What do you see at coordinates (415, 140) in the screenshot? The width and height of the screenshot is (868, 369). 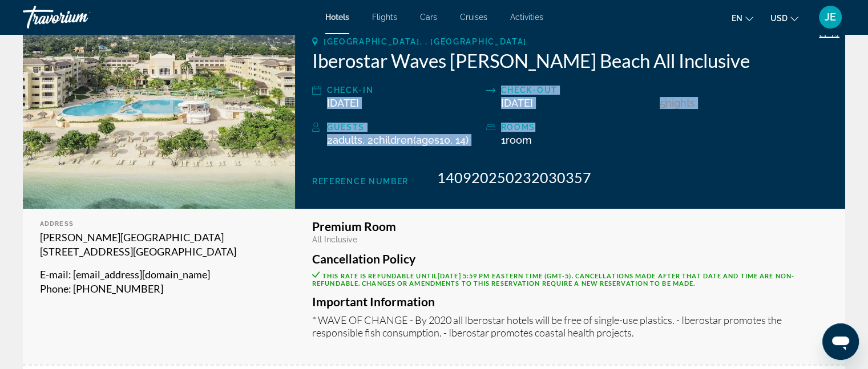 I see `span: , 2` at bounding box center [415, 140].